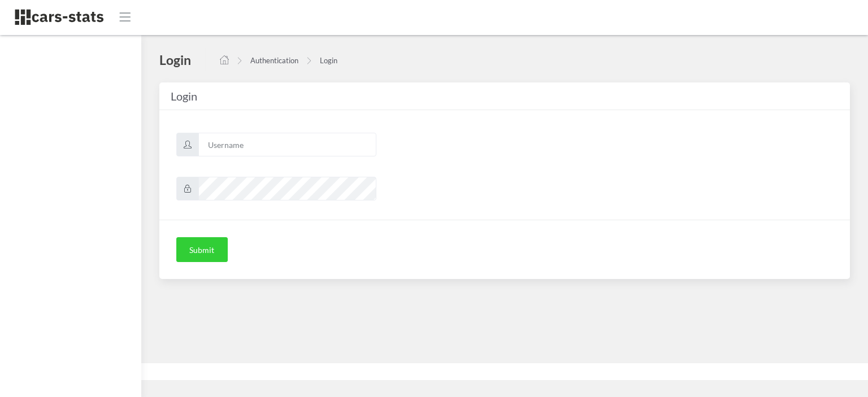  Describe the element at coordinates (287, 145) in the screenshot. I see `input: Username` at that location.